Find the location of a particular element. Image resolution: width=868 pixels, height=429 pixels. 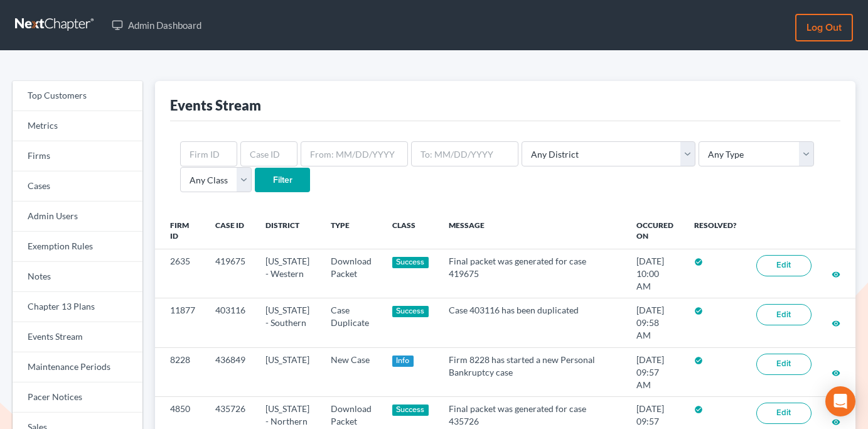

a: Maintenance Periods is located at coordinates (77, 367).